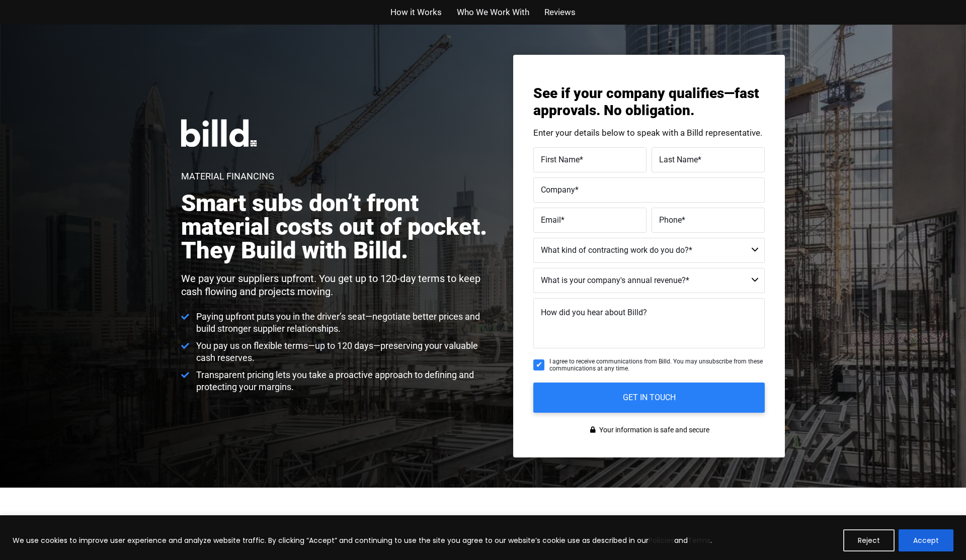  What do you see at coordinates (539, 365) in the screenshot?
I see `input: I agree to receive communications from Billd. You may unsubscribe from these communications at an...` at bounding box center [539, 365].